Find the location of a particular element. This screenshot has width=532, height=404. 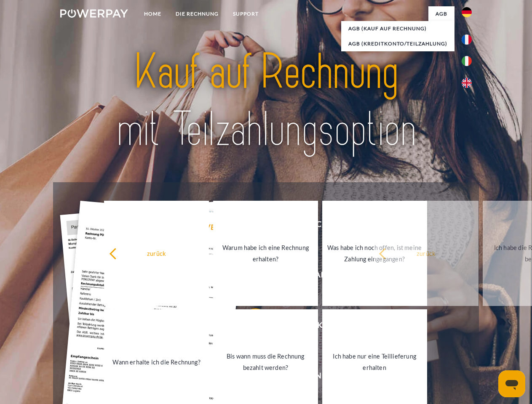

a: Home is located at coordinates (153, 14).